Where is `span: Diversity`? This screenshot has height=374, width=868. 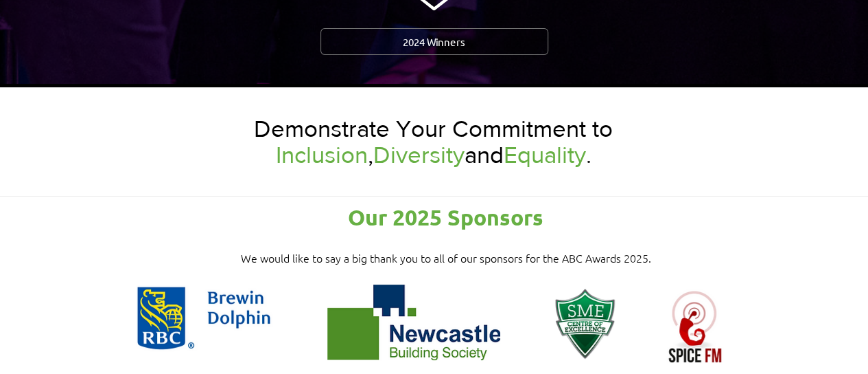 span: Diversity is located at coordinates (419, 155).